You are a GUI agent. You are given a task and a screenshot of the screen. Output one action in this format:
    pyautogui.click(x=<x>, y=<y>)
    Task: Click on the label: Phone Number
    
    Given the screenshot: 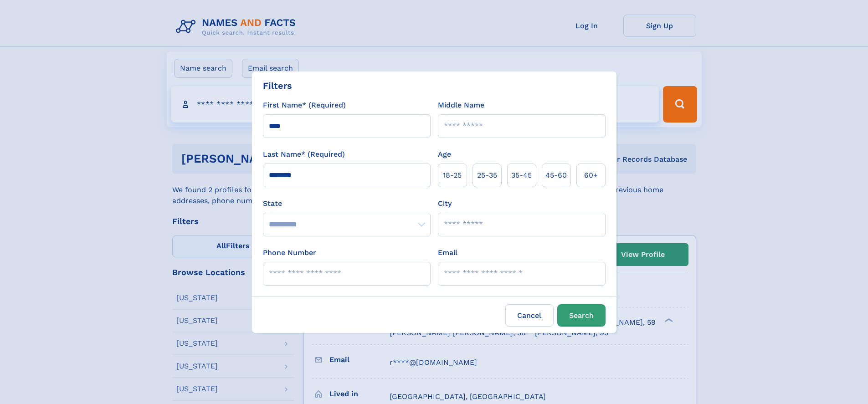 What is the action you would take?
    pyautogui.click(x=290, y=253)
    